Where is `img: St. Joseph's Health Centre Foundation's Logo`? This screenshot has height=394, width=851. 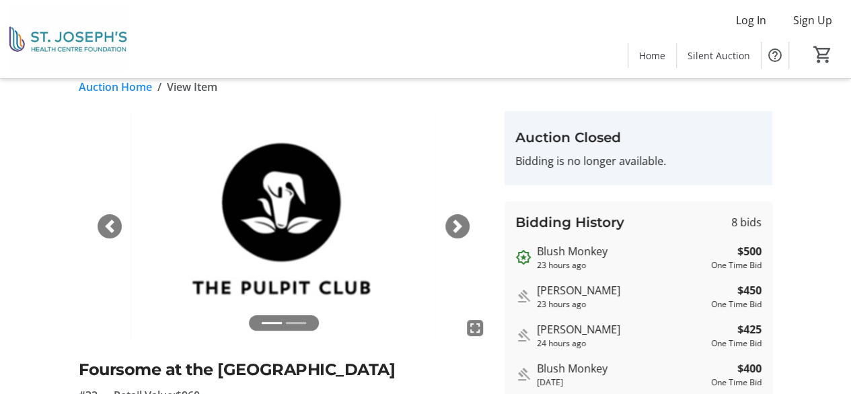 img: St. Joseph's Health Centre Foundation's Logo is located at coordinates (68, 39).